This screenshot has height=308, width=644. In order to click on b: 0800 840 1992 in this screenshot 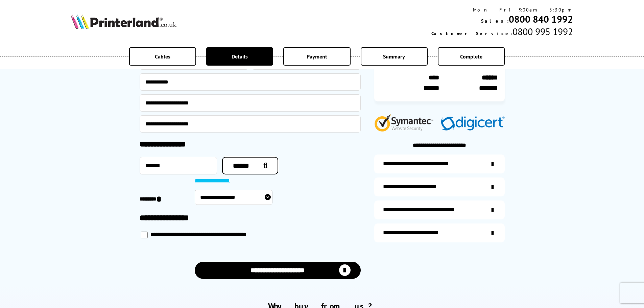, I will do `click(541, 19)`.